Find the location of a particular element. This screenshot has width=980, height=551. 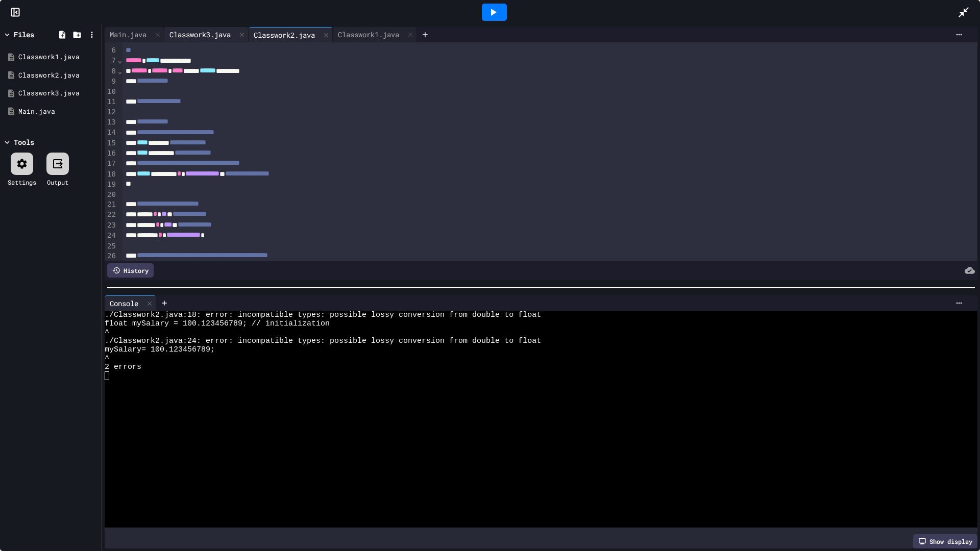

span: mySalary= 100.123456789; is located at coordinates (160, 349).